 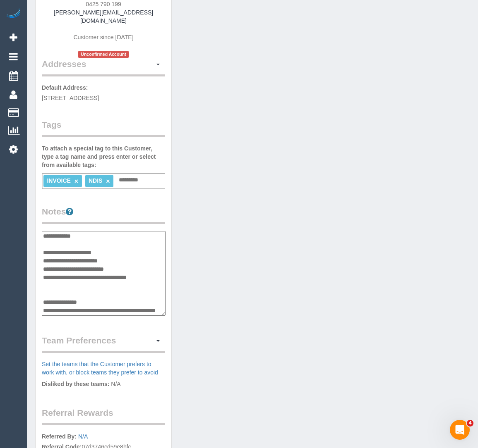 What do you see at coordinates (103, 4) in the screenshot?
I see `span: 0425 790 199` at bounding box center [103, 4].